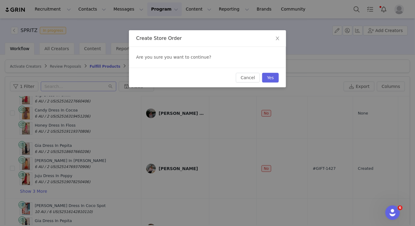 This screenshot has width=415, height=226. I want to click on div: Create Store Order, so click(207, 38).